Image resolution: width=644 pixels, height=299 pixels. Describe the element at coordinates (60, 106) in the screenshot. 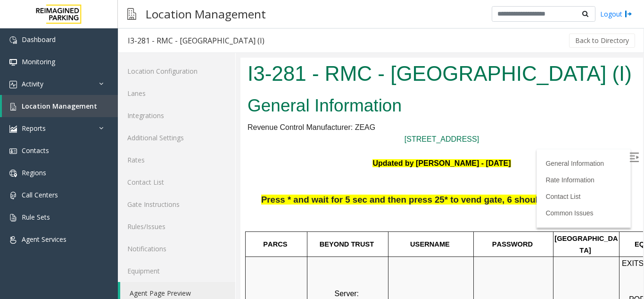

I see `a: Location Management` at that location.